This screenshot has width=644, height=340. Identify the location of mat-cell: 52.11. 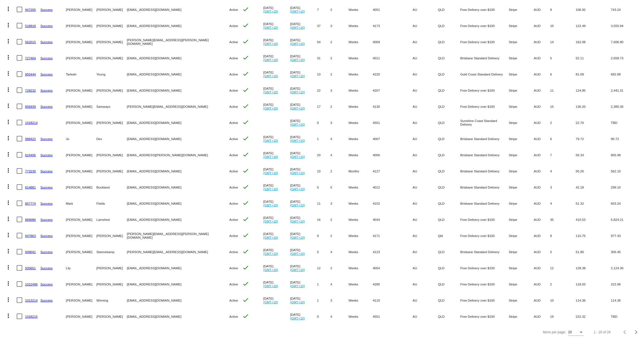
(593, 58).